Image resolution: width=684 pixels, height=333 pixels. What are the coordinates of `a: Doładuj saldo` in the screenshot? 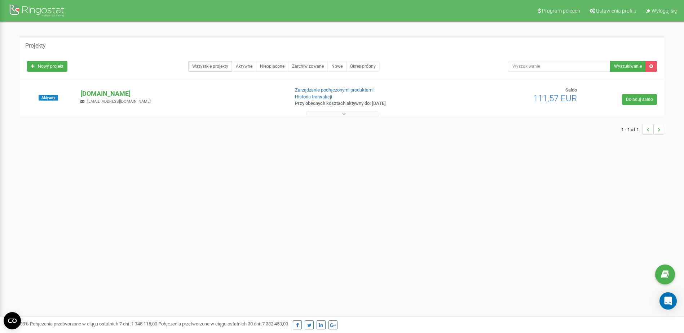 It's located at (640, 100).